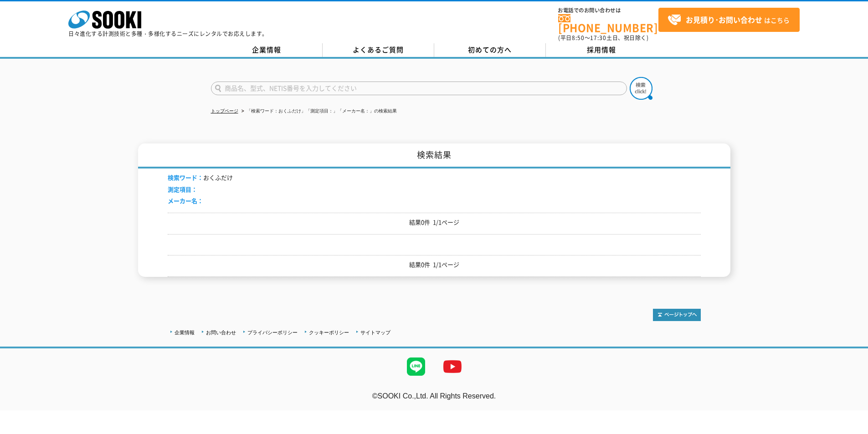  Describe the element at coordinates (729, 19) in the screenshot. I see `a: お見積り･お問い合わせはこちら` at that location.